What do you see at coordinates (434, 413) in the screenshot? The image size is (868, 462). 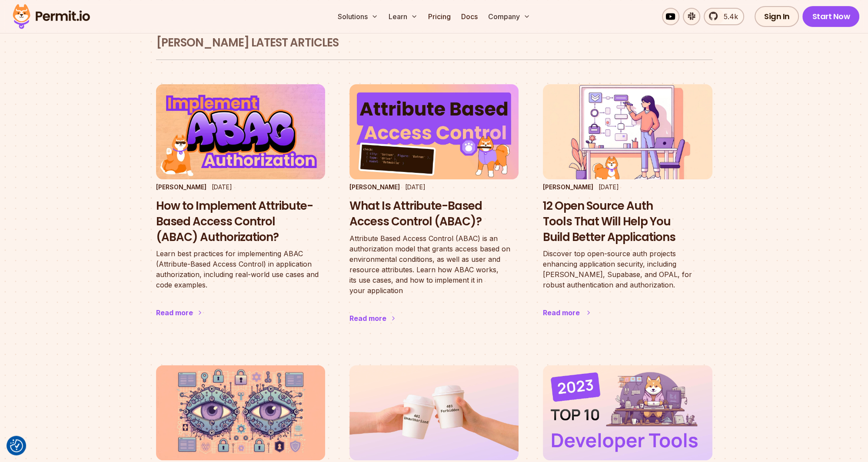 I see `img: 401 vs. 403 Error Codes: What's the Difference? When to Use Each? (Updated 2024)` at bounding box center [434, 413].